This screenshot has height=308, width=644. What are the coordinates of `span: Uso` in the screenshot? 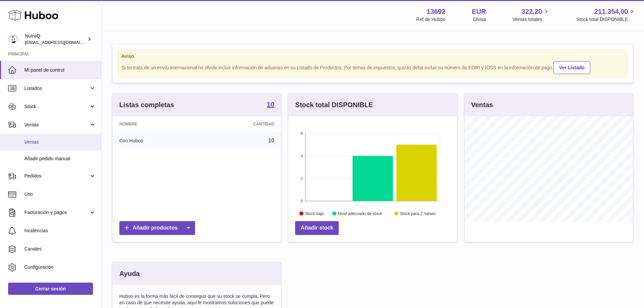 It's located at (60, 194).